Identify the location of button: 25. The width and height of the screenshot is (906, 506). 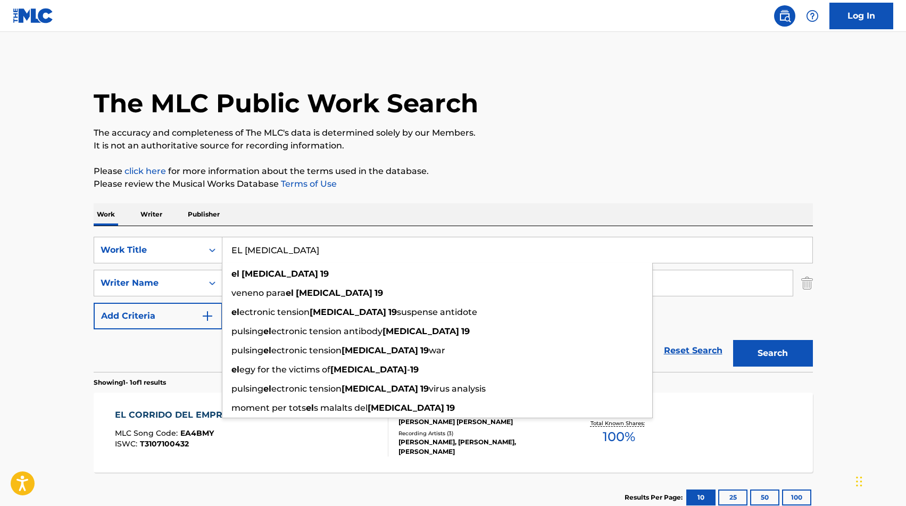
(732, 497).